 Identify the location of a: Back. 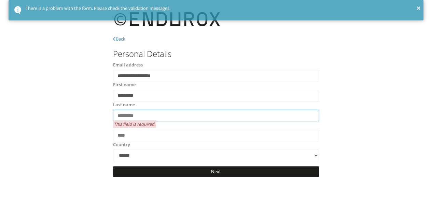
(119, 39).